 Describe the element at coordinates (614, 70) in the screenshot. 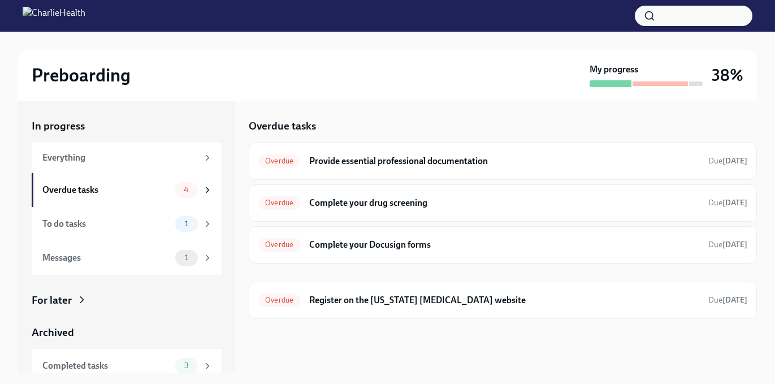

I see `strong: My progress` at that location.